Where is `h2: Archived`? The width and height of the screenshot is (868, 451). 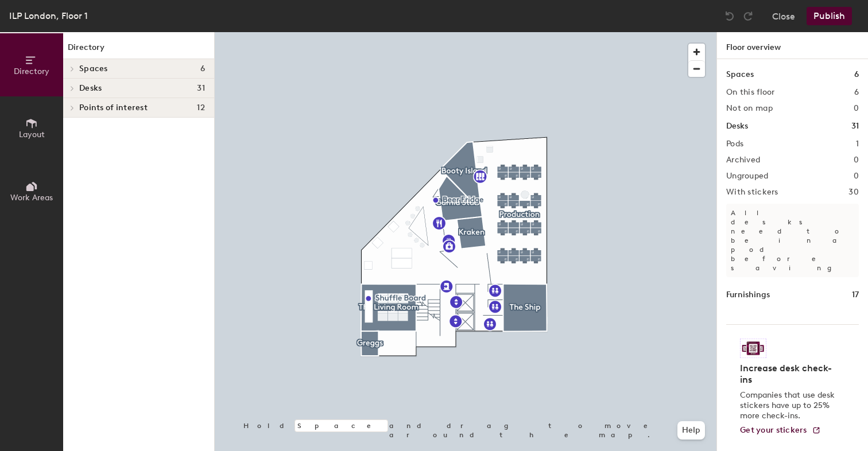
h2: Archived is located at coordinates (743, 160).